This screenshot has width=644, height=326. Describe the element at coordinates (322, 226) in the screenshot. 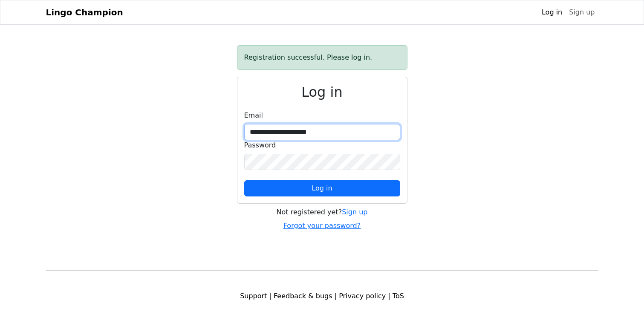

I see `a: Forgot your password?` at that location.